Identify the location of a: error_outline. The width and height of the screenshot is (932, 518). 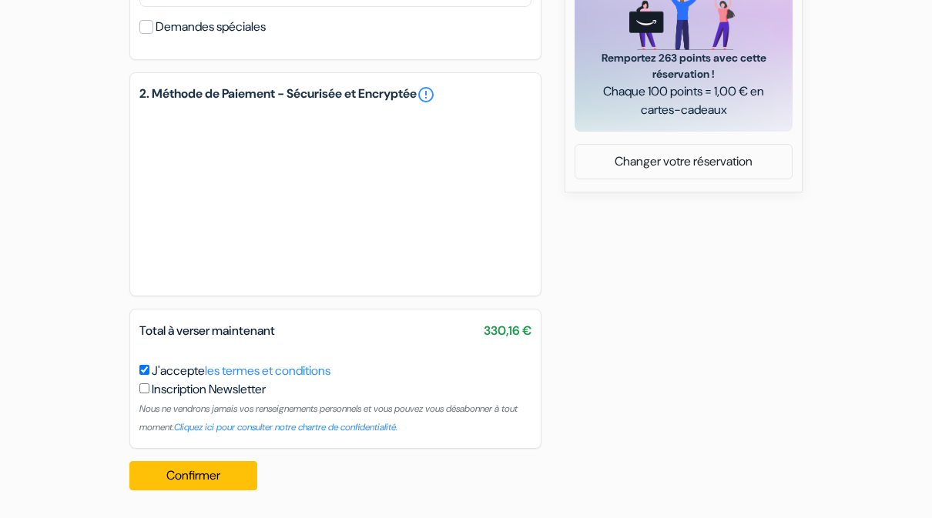
(426, 95).